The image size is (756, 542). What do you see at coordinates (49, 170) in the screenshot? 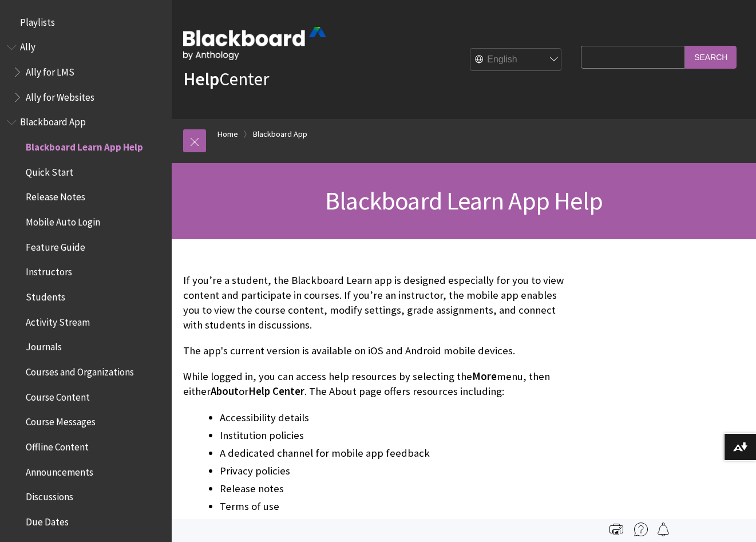
I see `span: Quick Start` at bounding box center [49, 170].